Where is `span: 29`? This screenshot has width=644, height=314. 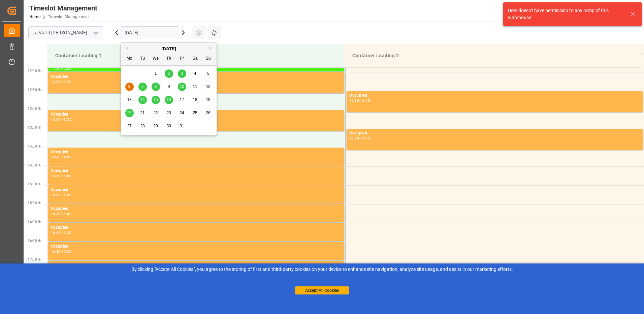 span: 29 is located at coordinates (155, 126).